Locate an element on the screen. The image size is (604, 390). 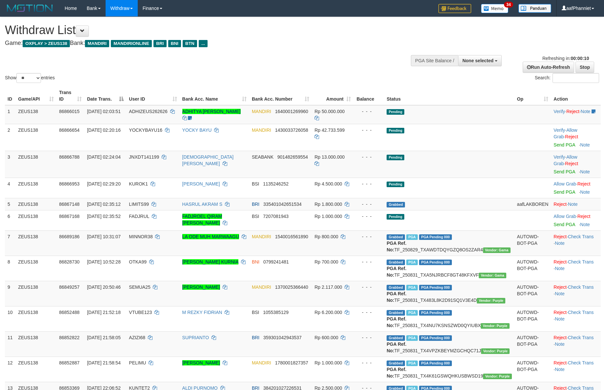
b: PGA Ref. No: is located at coordinates (396, 322).